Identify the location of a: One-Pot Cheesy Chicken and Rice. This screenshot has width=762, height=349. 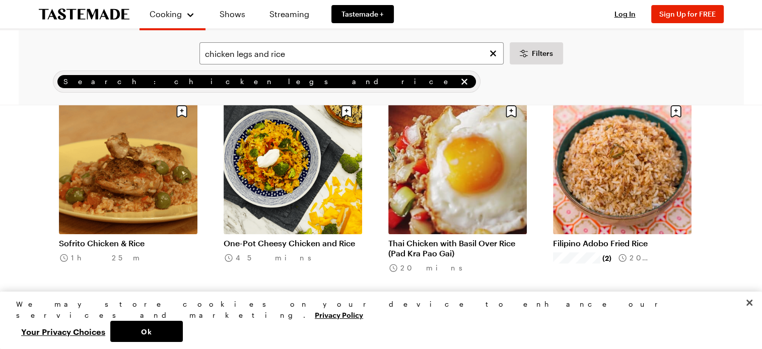
(293, 243).